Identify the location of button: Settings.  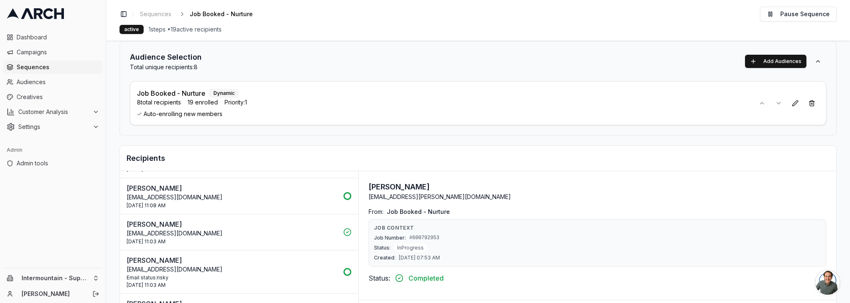
(53, 127).